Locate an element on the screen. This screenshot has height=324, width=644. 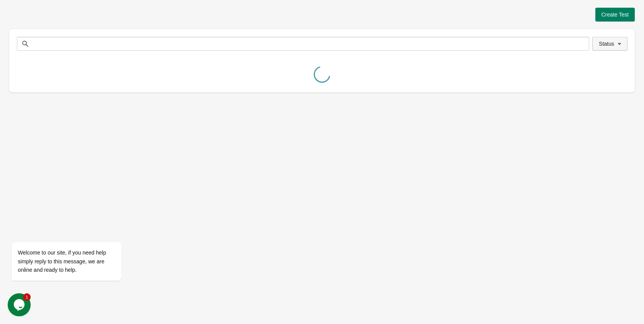
span: Create Test is located at coordinates (615, 15).